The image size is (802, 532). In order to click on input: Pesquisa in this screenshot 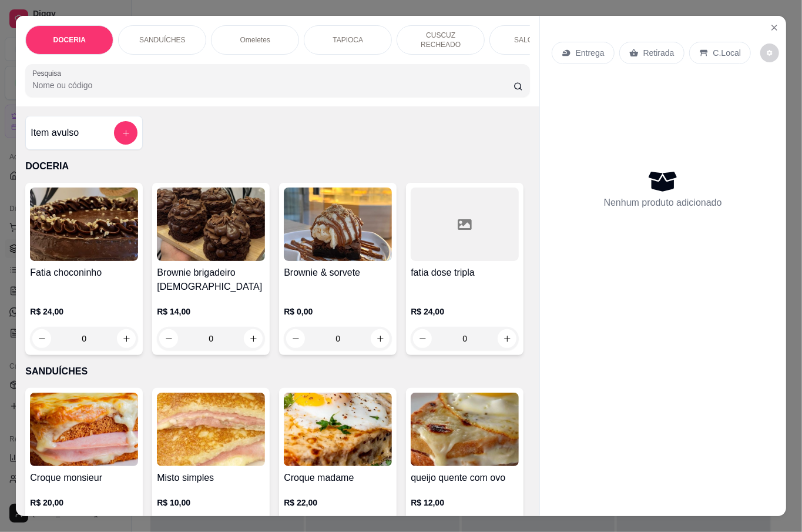, I will do `click(273, 85)`.